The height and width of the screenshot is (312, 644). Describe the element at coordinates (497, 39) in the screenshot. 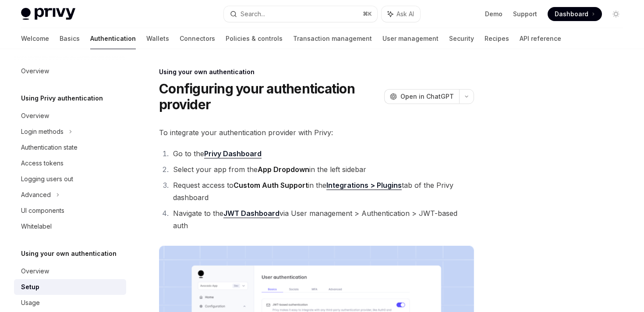

I see `a: Recipes` at that location.